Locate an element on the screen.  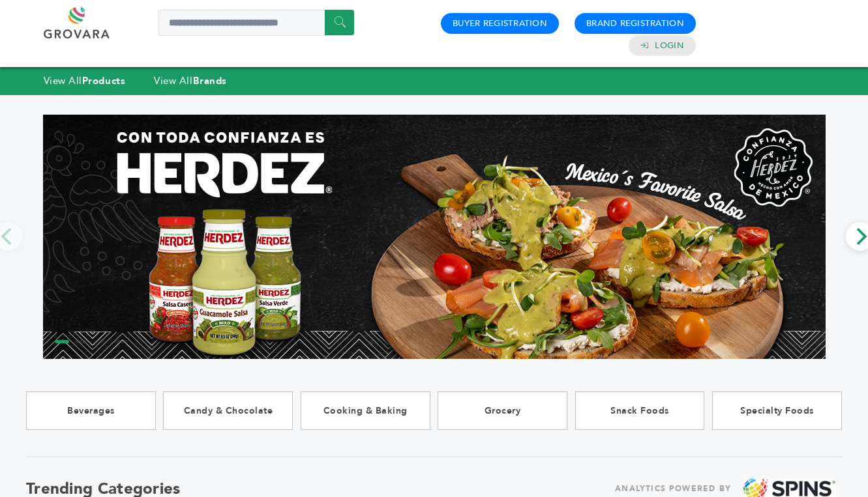
a: Beverages is located at coordinates (91, 410).